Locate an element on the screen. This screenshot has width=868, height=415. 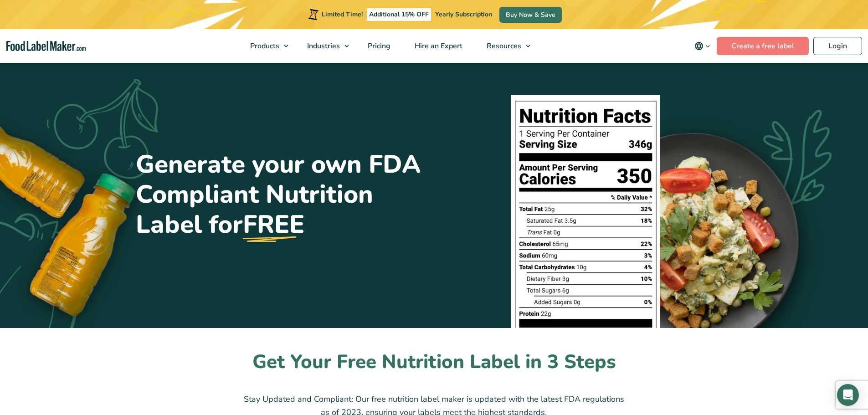
a: Login is located at coordinates (837, 46).